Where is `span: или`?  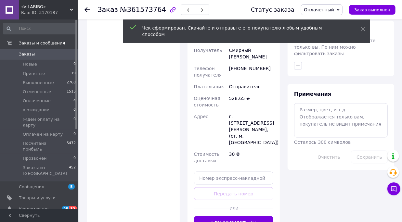
span: или is located at coordinates (234, 209).